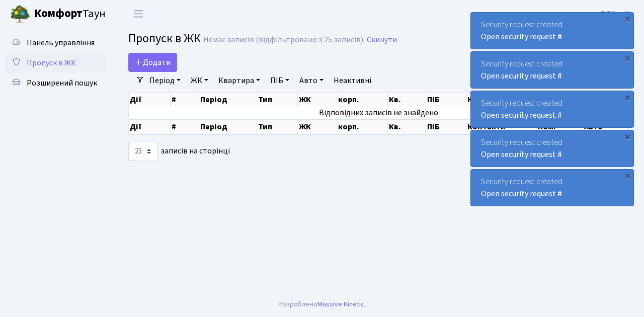 This screenshot has height=317, width=644. Describe the element at coordinates (55, 63) in the screenshot. I see `a: Пропуск в ЖК` at that location.